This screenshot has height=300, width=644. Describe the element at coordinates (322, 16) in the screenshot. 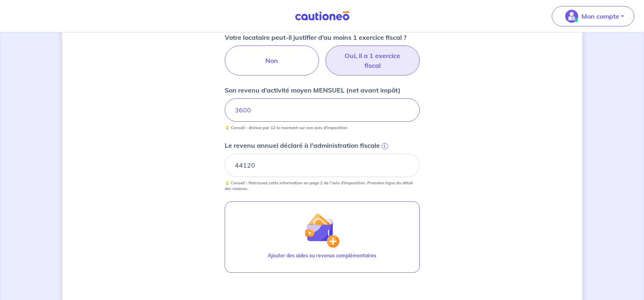

I see `img: Cautioneo` at that location.